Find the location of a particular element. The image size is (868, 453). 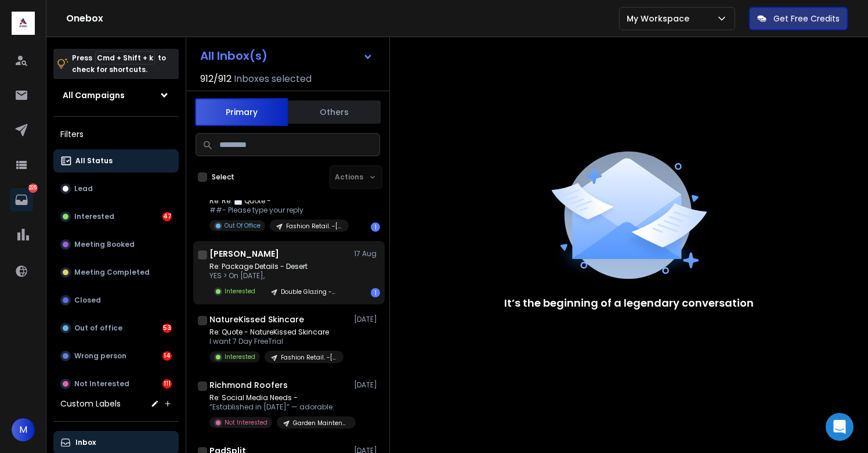

span: M is located at coordinates (23, 430).